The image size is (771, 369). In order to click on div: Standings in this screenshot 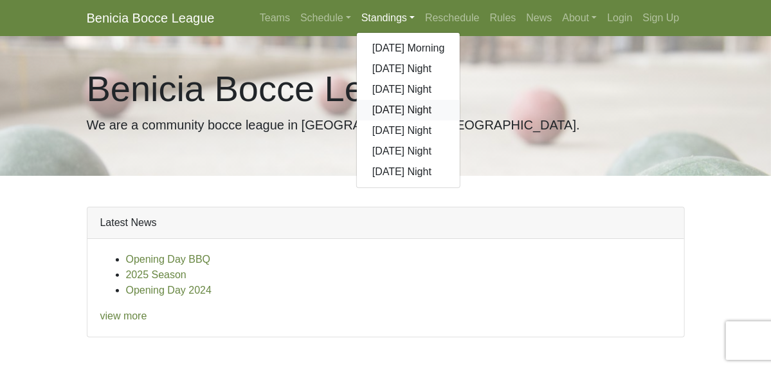, I will do `click(409, 110)`.